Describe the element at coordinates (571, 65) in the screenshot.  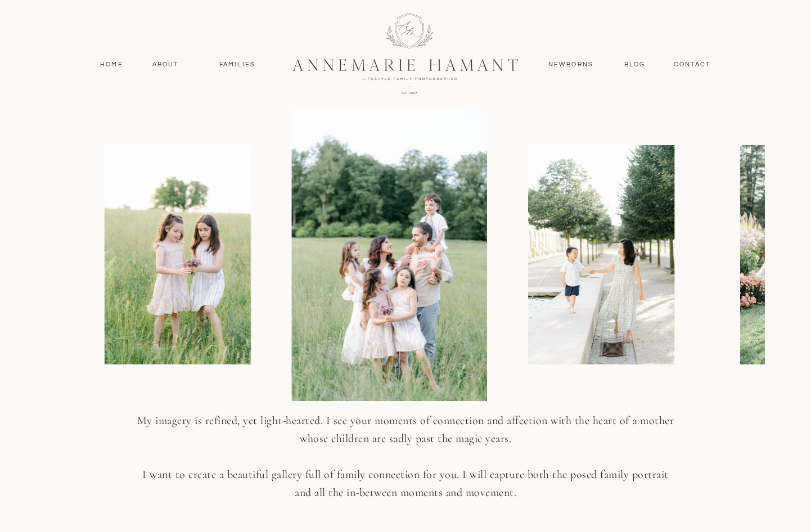
I see `a: Newborns` at that location.